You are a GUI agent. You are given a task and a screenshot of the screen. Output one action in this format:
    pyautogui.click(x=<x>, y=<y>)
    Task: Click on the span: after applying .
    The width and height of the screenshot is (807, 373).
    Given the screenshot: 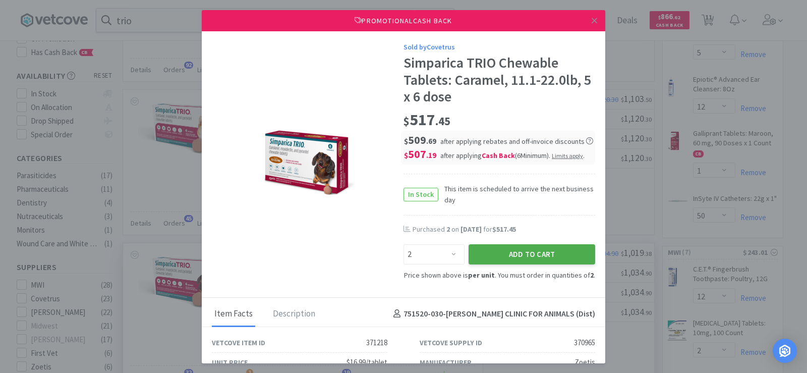 What is the action you would take?
    pyautogui.click(x=512, y=155)
    